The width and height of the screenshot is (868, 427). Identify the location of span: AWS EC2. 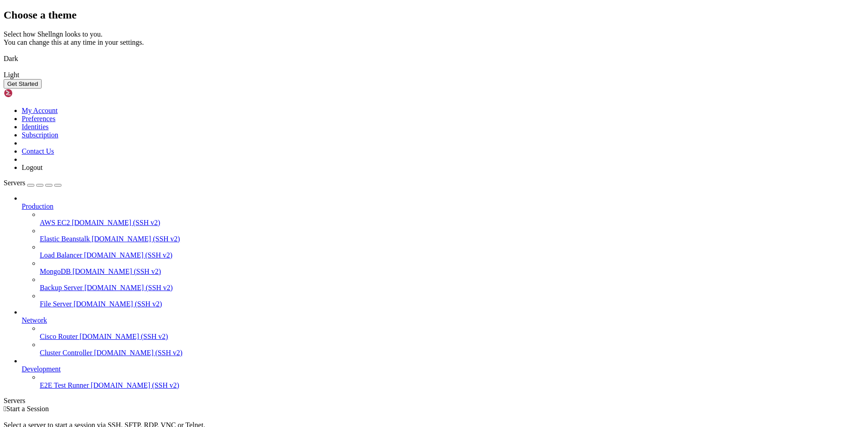
(55, 222).